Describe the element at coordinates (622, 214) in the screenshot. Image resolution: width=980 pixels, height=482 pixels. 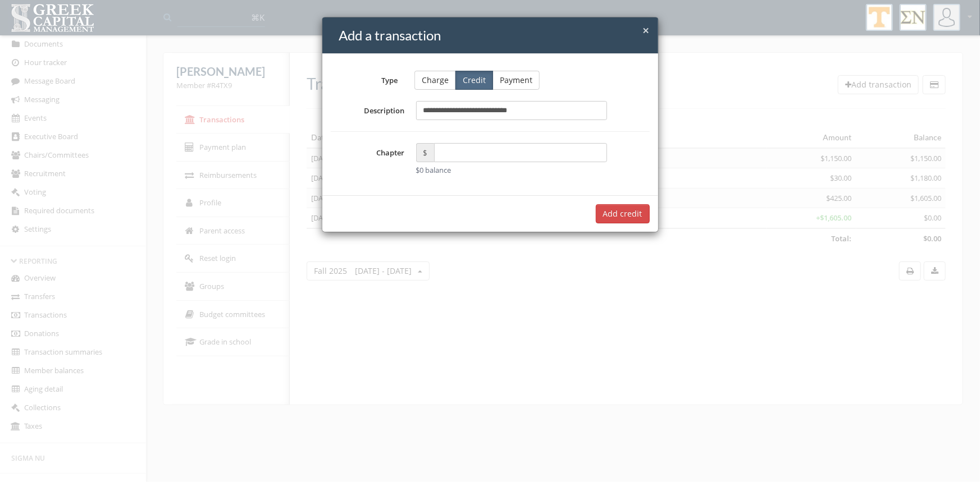
I see `button: Add credit` at that location.